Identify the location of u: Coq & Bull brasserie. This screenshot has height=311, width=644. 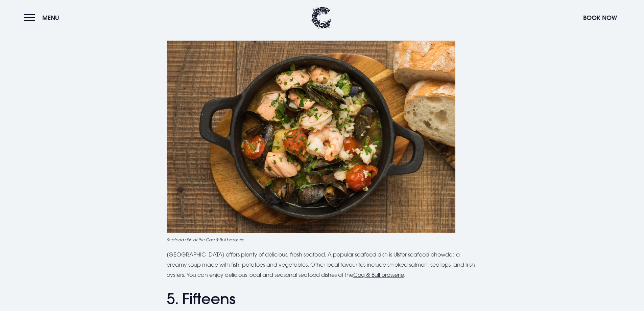
(379, 275).